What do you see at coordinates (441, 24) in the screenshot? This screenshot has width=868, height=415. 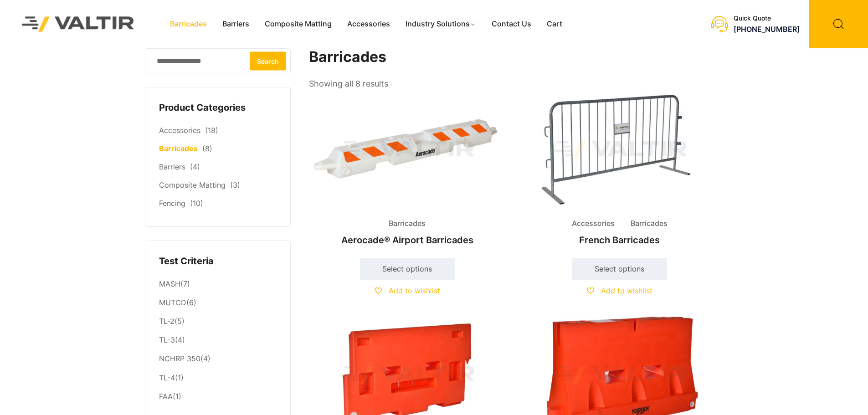 I see `a: Industry Solutions` at bounding box center [441, 24].